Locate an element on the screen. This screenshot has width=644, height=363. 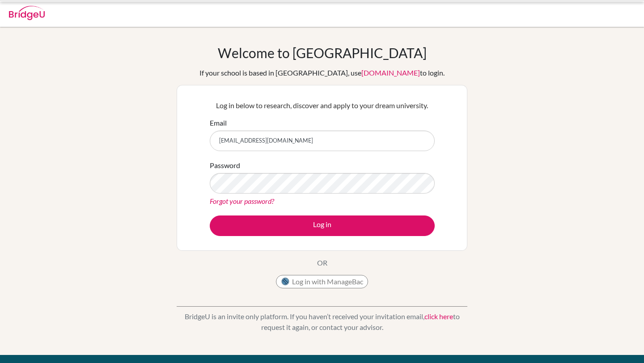
a: Forgot your password? is located at coordinates (242, 201).